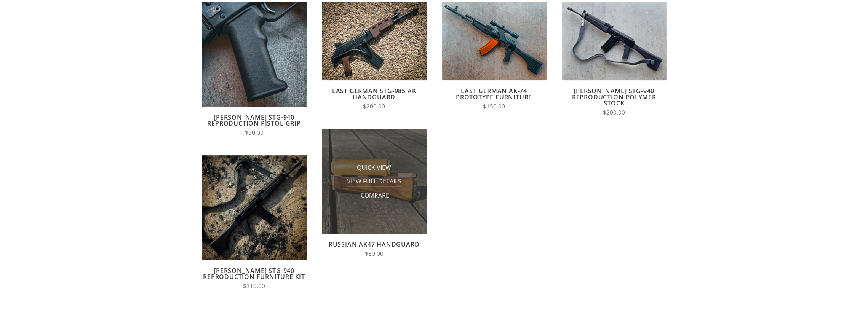  What do you see at coordinates (374, 94) in the screenshot?
I see `a: East German STG-985 AK Handguard` at bounding box center [374, 94].